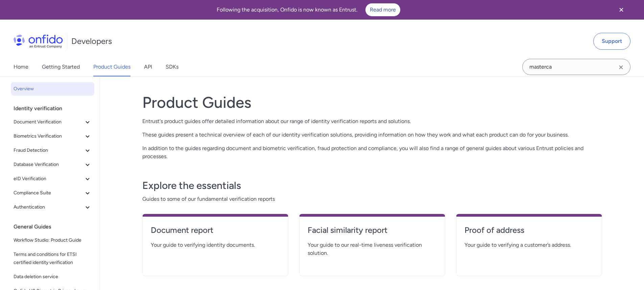 This screenshot has width=644, height=290. What do you see at coordinates (372, 121) in the screenshot?
I see `p: Entrust's product guides offer detailed information about our range of identity verification repo...` at bounding box center [372, 121].